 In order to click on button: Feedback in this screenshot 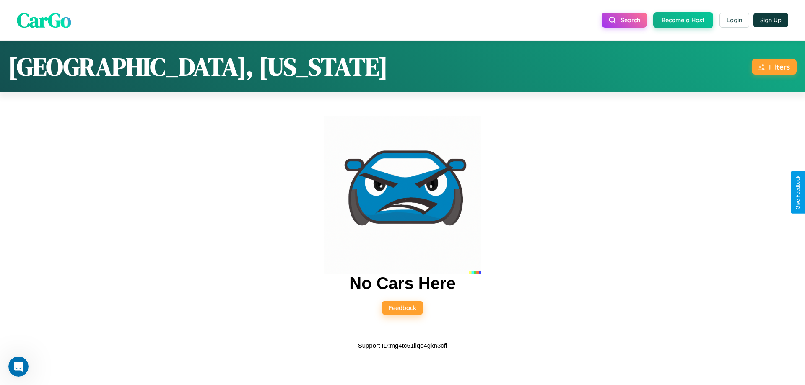, I will do `click(402, 308)`.